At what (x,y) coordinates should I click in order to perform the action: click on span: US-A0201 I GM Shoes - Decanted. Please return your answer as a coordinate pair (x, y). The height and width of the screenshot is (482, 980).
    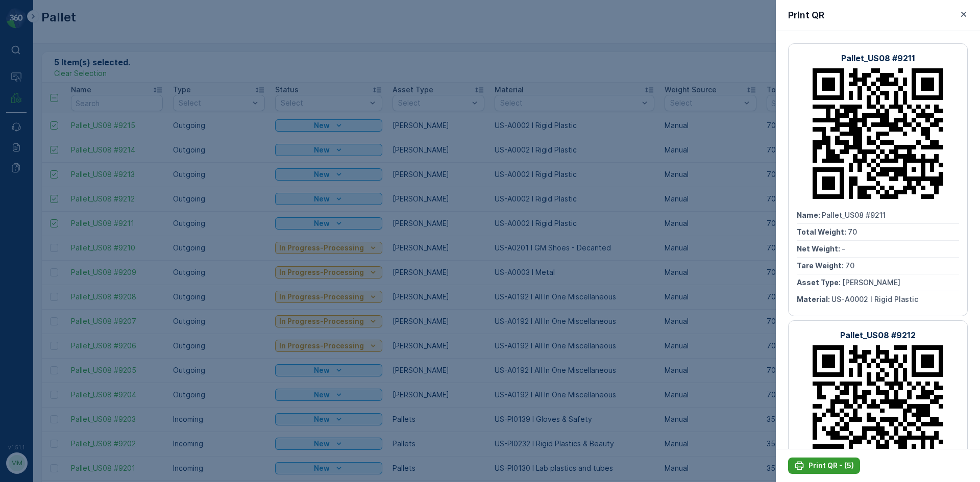
    Looking at the image, I should click on (103, 256).